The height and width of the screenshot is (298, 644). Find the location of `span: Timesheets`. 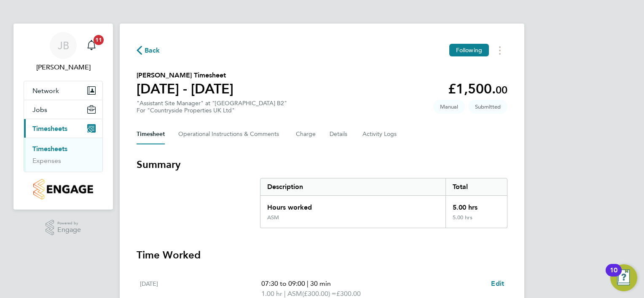

span: Timesheets is located at coordinates (49, 128).